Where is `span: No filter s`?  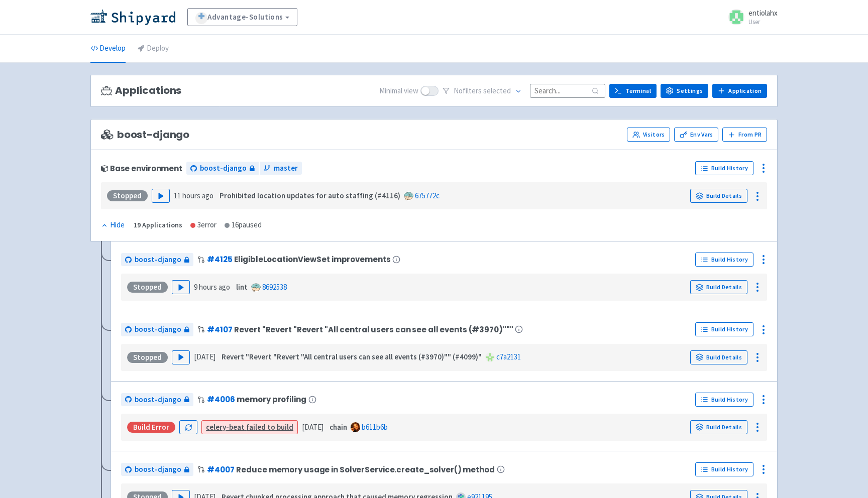 span: No filter s is located at coordinates (482, 91).